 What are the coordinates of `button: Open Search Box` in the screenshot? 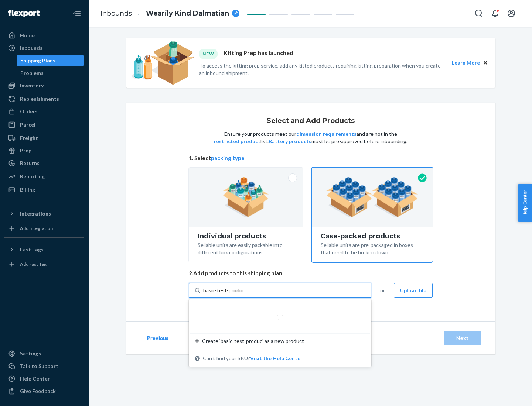 It's located at (479, 13).